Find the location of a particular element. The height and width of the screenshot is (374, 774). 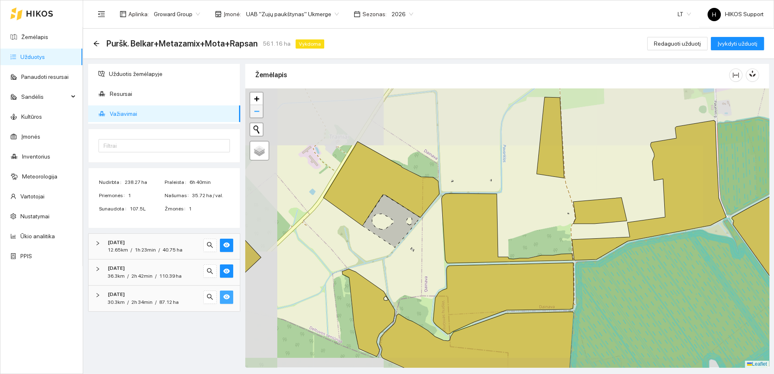

span: arrow-left is located at coordinates (96, 44).